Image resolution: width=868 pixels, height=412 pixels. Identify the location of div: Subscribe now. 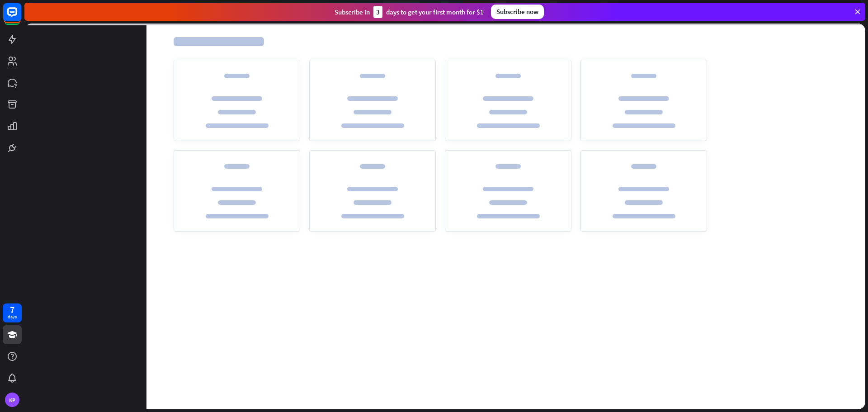
(517, 12).